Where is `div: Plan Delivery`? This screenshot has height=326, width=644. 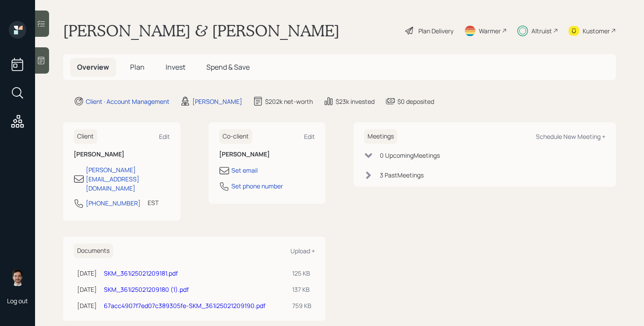
div: Plan Delivery is located at coordinates (436, 31).